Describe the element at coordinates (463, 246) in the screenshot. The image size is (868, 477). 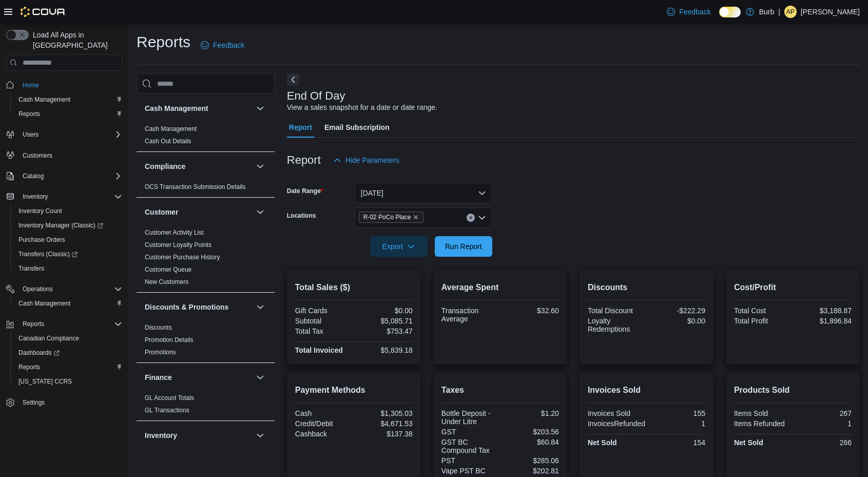
I see `span: Run Report` at that location.